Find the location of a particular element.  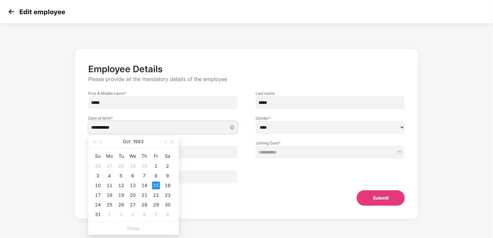

label: Date of birth is located at coordinates (163, 118).